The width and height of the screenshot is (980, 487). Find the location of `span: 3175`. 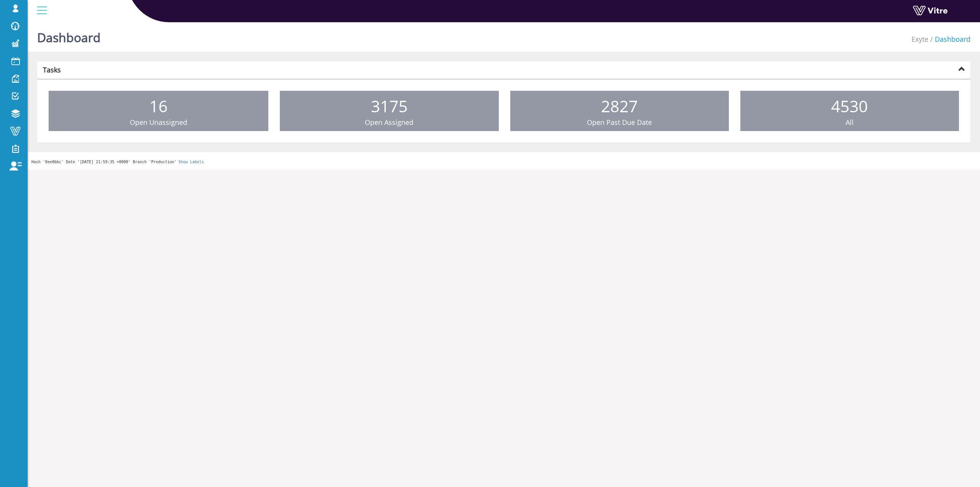

span: 3175 is located at coordinates (389, 105).